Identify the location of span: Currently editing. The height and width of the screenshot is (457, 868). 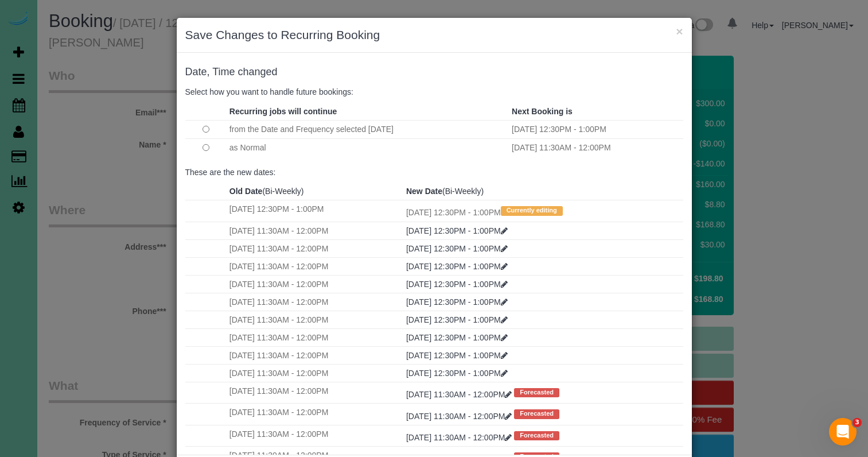
(532, 210).